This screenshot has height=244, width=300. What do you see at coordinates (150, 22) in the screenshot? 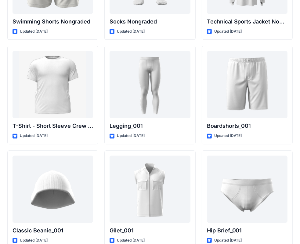
I see `p: Socks Nongraded` at bounding box center [150, 22].